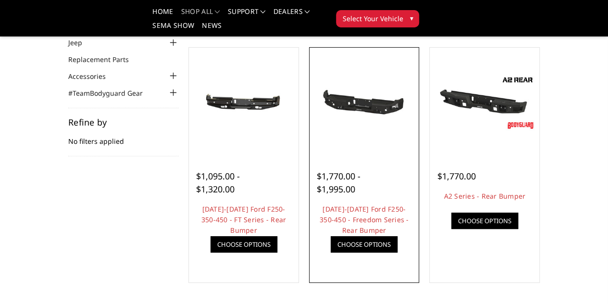  Describe the element at coordinates (212, 29) in the screenshot. I see `a: News` at that location.